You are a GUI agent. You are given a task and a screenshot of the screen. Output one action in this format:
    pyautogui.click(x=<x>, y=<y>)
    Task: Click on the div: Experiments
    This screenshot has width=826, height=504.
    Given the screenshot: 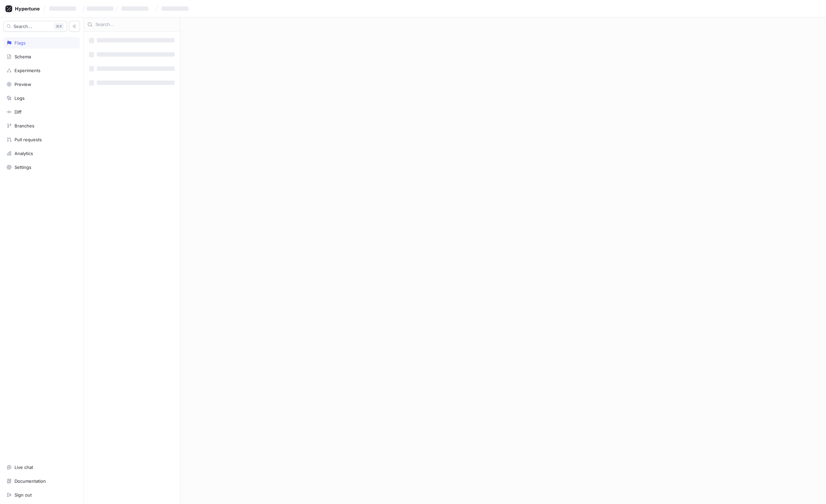 What is the action you would take?
    pyautogui.click(x=27, y=71)
    